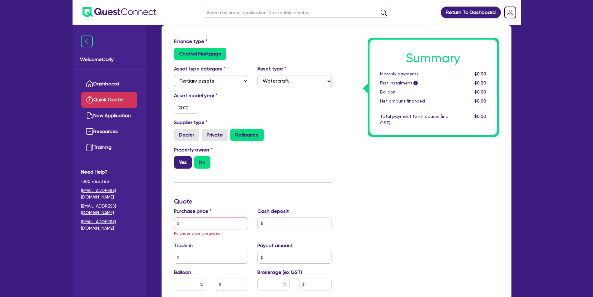 This screenshot has width=593, height=297. What do you see at coordinates (272, 69) in the screenshot?
I see `label: Asset type` at bounding box center [272, 69].